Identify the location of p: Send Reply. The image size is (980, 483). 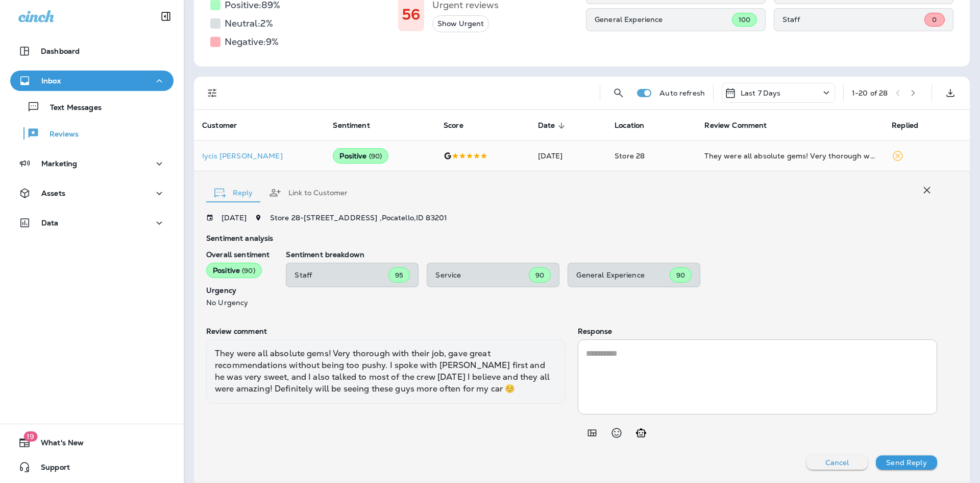
(906, 462).